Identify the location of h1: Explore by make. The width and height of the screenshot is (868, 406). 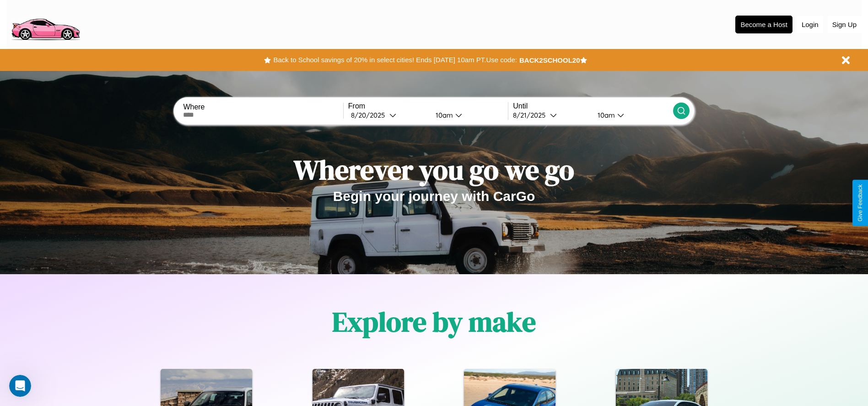
(433, 322).